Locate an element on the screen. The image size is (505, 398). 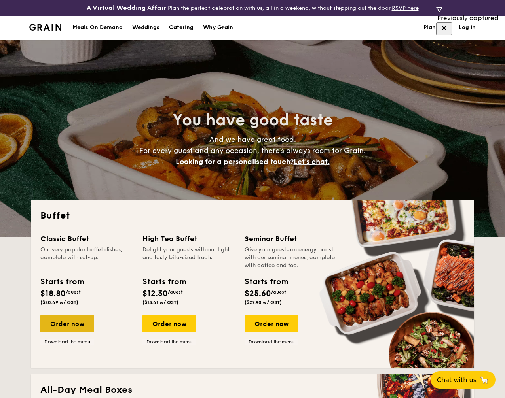
a: Weddings is located at coordinates (146, 28).